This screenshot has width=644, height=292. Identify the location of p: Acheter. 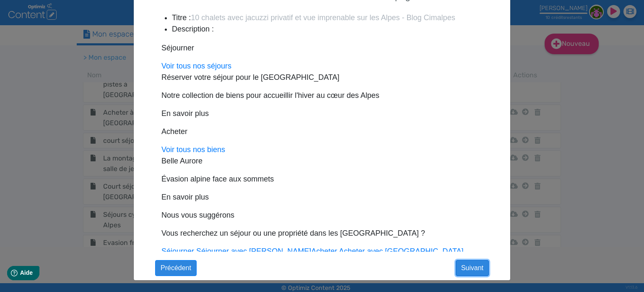
(323, 132).